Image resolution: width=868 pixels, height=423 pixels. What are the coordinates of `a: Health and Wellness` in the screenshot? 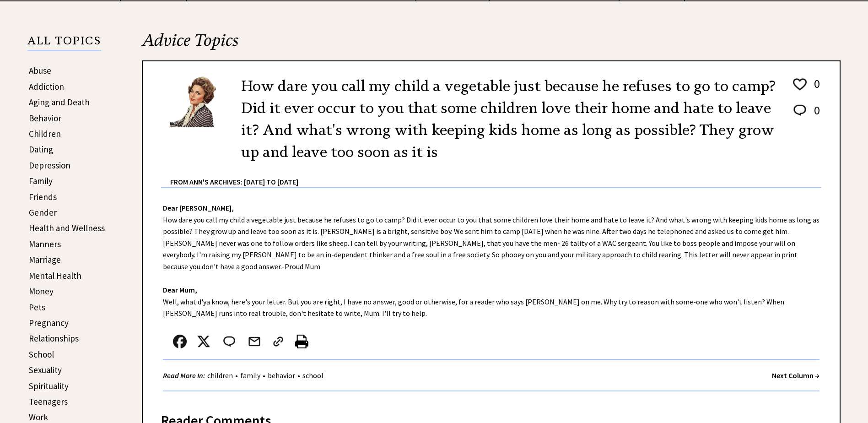 It's located at (67, 228).